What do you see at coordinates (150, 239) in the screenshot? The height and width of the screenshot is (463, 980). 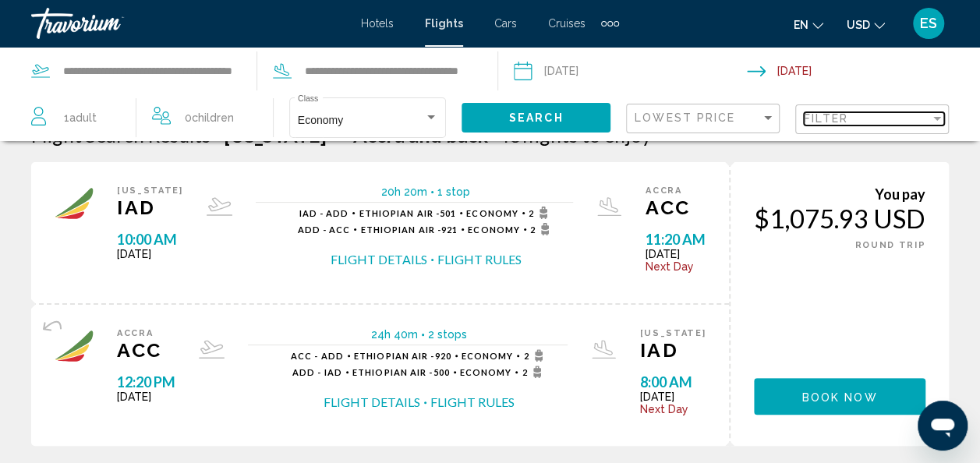 I see `span: 10:00 AM` at bounding box center [150, 239].